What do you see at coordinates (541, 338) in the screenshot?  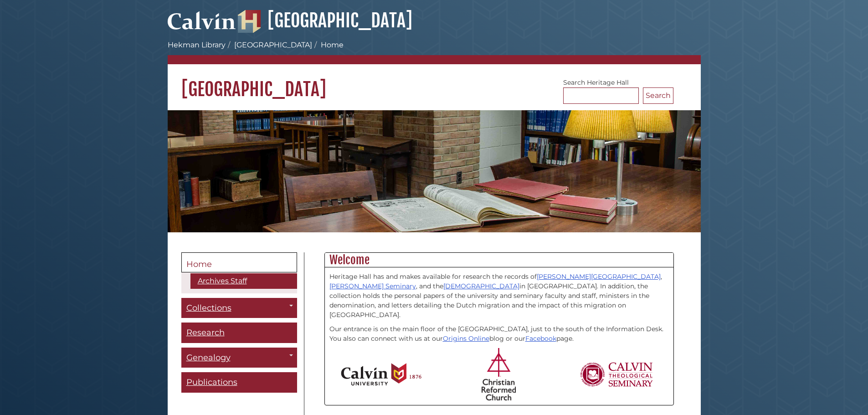 I see `a: Facebook` at bounding box center [541, 338].